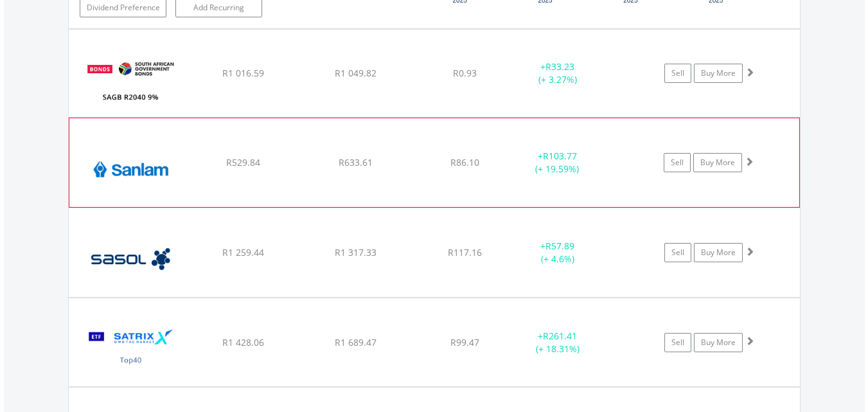 This screenshot has width=868, height=412. Describe the element at coordinates (355, 342) in the screenshot. I see `span: R1 689.47` at that location.